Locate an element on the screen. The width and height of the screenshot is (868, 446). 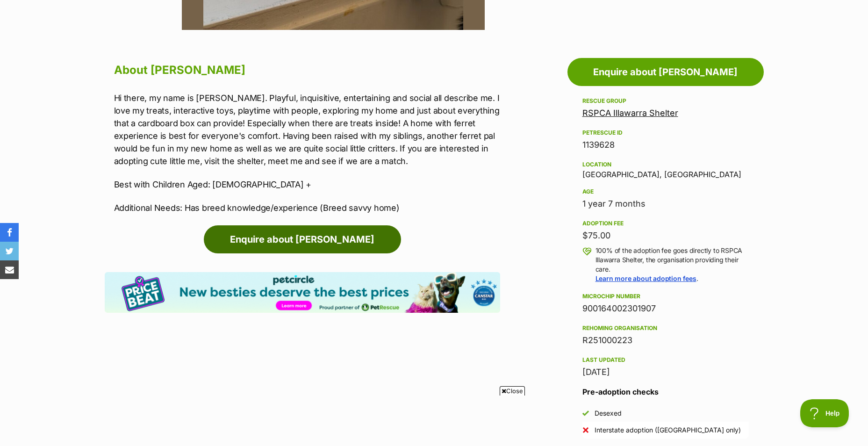
div: Microchip number is located at coordinates (665, 296).